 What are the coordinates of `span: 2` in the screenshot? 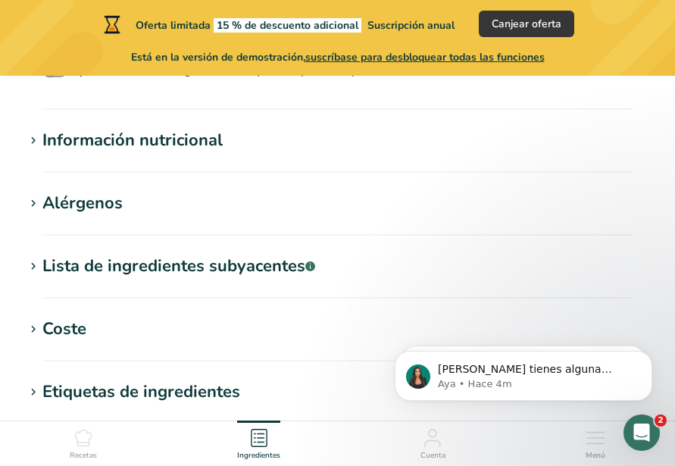 It's located at (661, 421).